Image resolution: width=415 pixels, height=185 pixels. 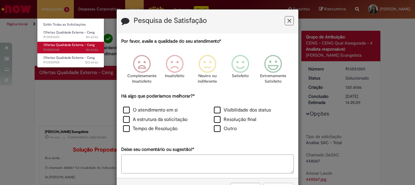 What do you see at coordinates (225, 128) in the screenshot?
I see `label: Outro` at bounding box center [225, 128].